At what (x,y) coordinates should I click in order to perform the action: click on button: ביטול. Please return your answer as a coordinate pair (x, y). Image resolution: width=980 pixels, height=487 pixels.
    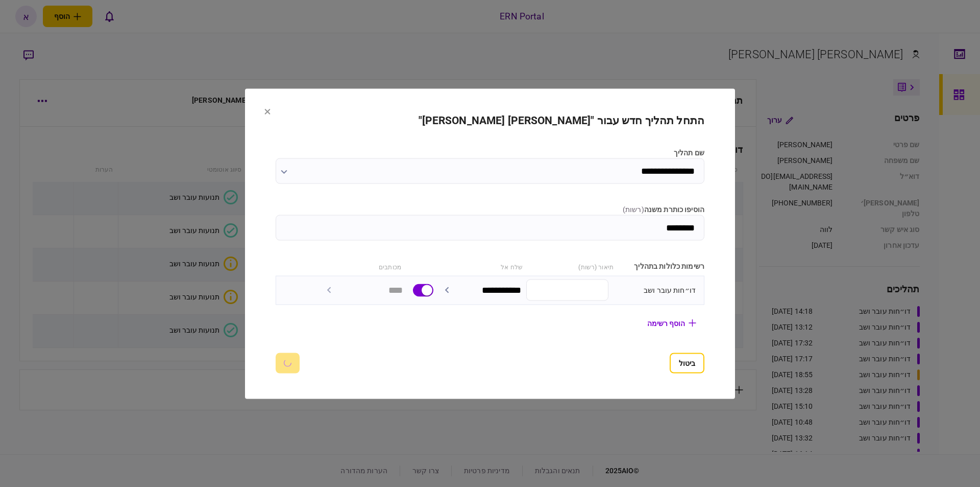
    Looking at the image, I should click on (687, 363).